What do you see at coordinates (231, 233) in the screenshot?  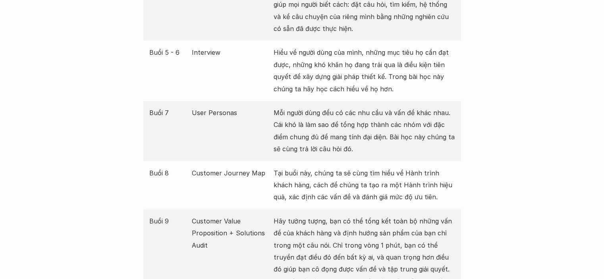 I see `p: Customer Value Proposition + Solutions Audit` at bounding box center [231, 233].